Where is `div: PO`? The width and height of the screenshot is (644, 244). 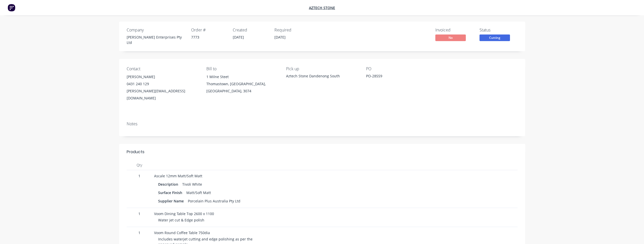
div: PO is located at coordinates (402, 69).